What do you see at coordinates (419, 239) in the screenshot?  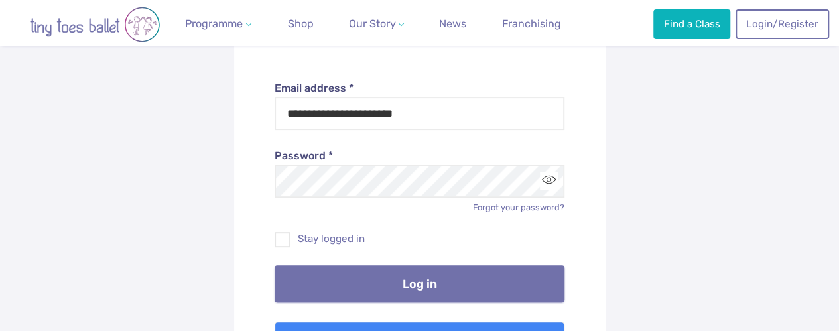 I see `label: Stay logged in` at bounding box center [419, 239].